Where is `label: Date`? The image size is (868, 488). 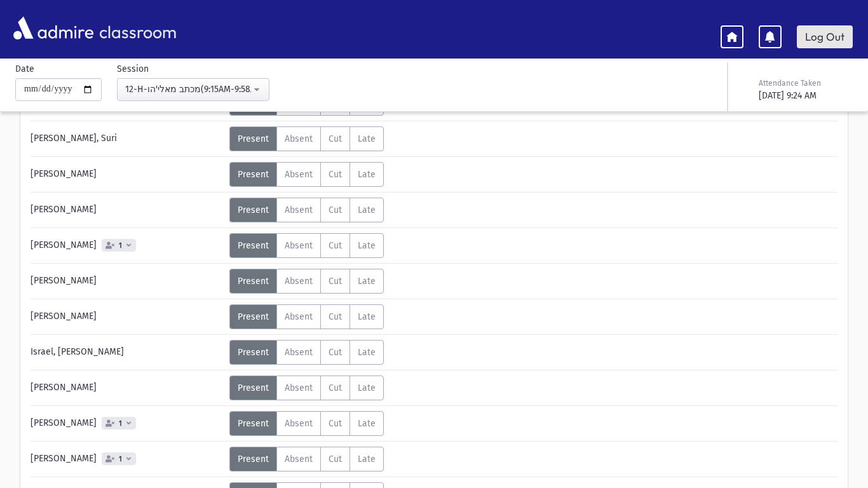 label: Date is located at coordinates (25, 69).